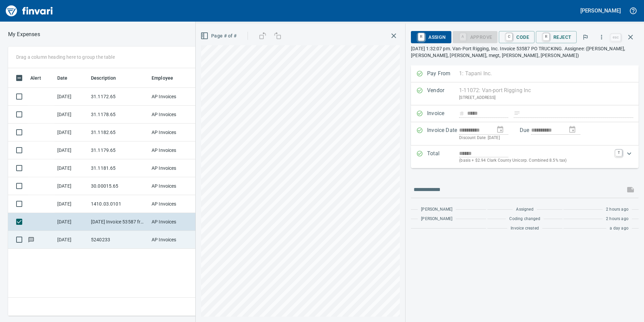  I want to click on td: 31.1179.65, so click(119, 150).